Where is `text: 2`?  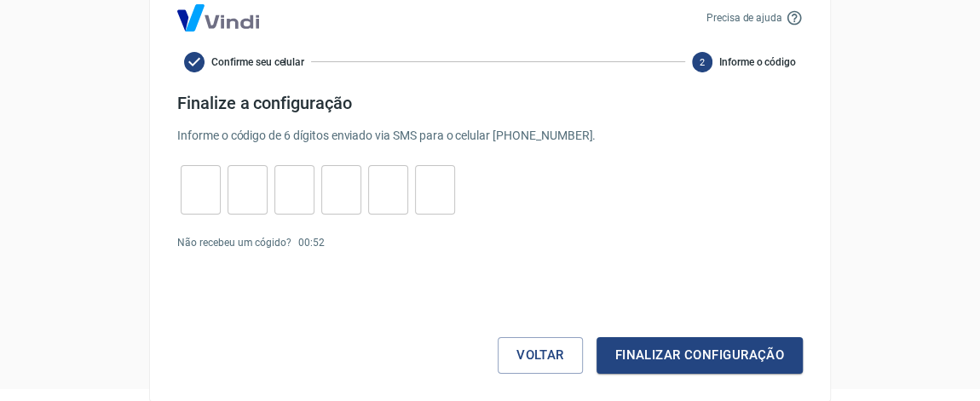 text: 2 is located at coordinates (702, 61).